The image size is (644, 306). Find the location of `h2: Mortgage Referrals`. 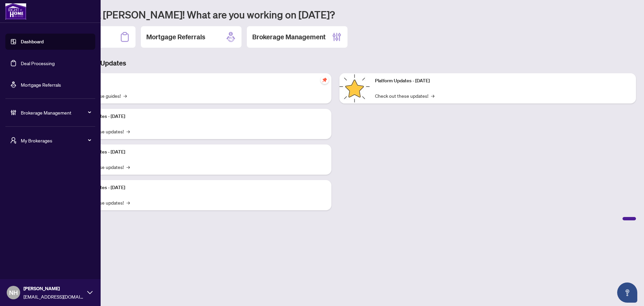

h2: Mortgage Referrals is located at coordinates (175, 37).